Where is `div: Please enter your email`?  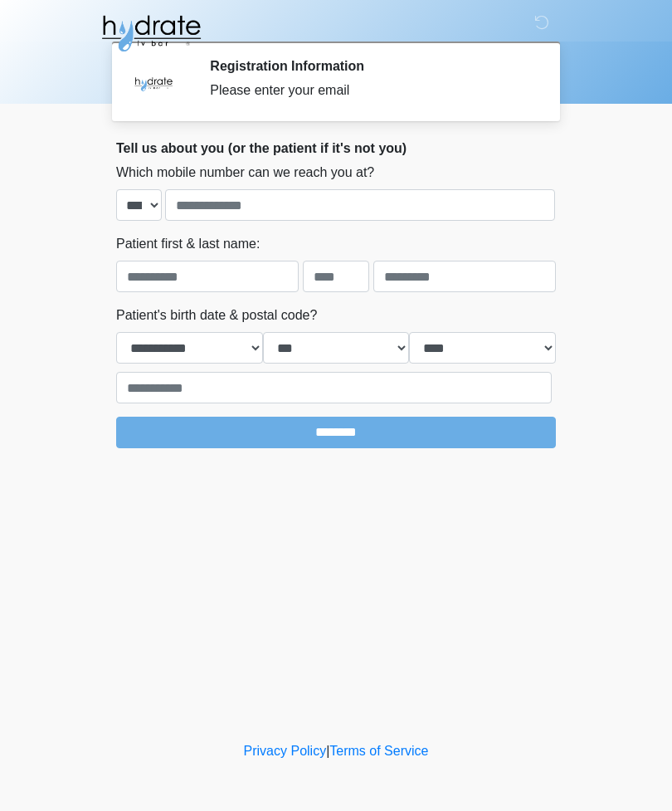
div: Please enter your email is located at coordinates (370, 91).